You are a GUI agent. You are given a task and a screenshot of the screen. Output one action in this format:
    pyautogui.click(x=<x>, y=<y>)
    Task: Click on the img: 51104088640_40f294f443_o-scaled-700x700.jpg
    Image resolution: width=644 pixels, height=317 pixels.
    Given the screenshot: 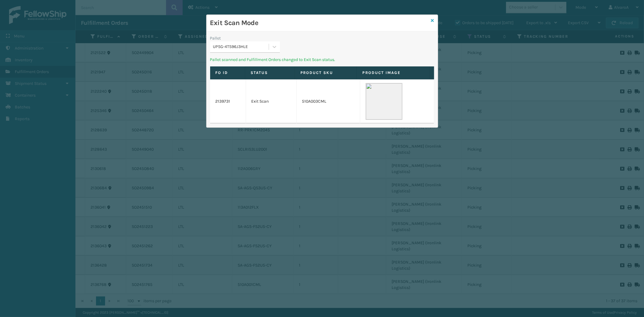 What is the action you would take?
    pyautogui.click(x=384, y=101)
    